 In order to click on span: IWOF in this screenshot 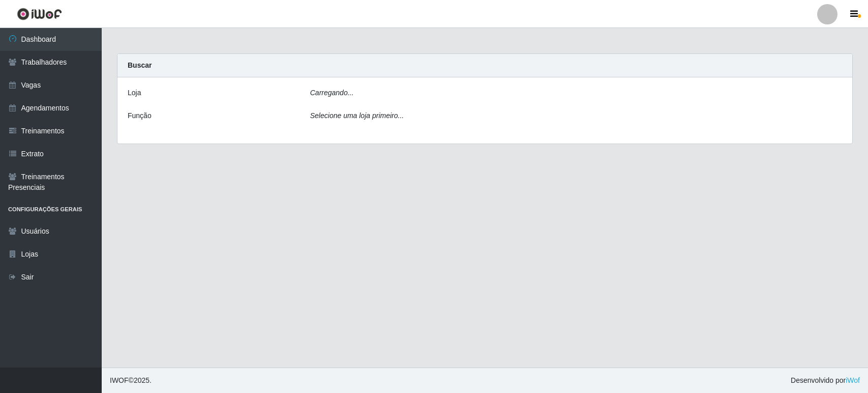, I will do `click(119, 380)`.